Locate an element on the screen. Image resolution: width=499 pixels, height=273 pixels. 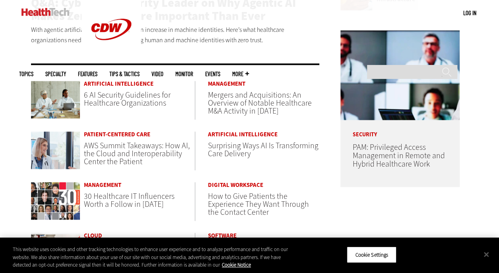
img: Home is located at coordinates (45, 12).